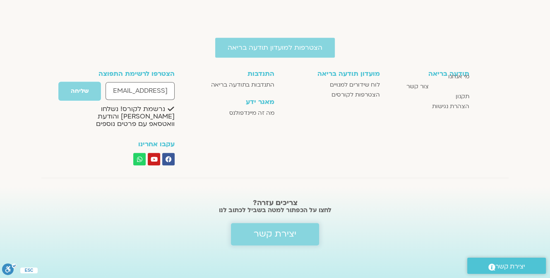 The width and height of the screenshot is (550, 278). I want to click on h3: עקבו אחרינו, so click(128, 144).